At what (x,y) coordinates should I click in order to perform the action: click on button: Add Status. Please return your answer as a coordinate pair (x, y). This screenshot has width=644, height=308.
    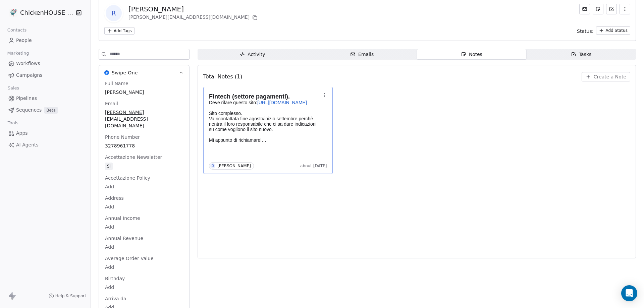
    Looking at the image, I should click on (613, 30).